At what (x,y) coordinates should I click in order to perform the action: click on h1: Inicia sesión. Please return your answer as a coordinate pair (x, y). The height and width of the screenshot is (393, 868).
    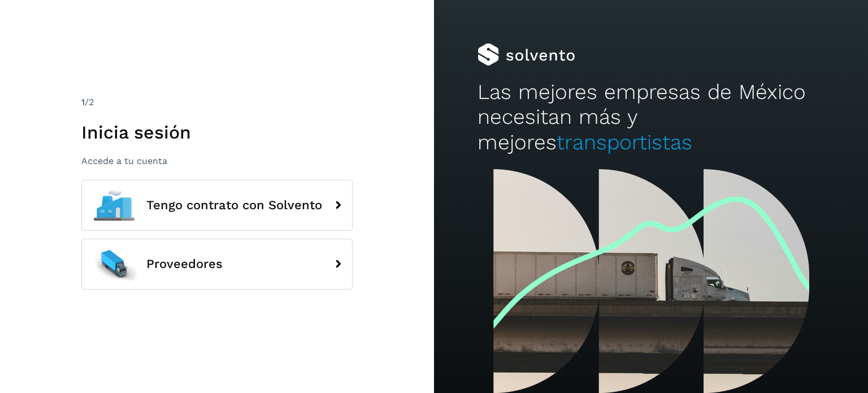
    Looking at the image, I should click on (217, 132).